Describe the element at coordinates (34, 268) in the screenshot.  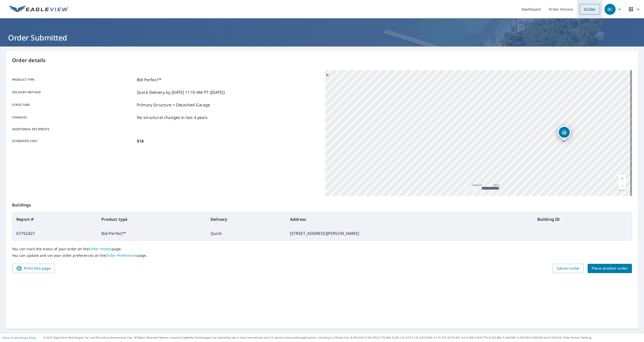
I see `span: Print this page` at that location.